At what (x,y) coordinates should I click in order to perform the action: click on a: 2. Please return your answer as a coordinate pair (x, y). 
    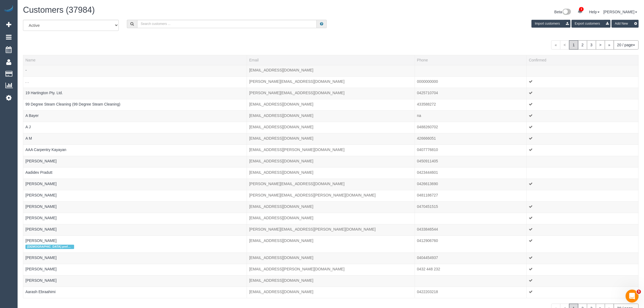
    Looking at the image, I should click on (582, 45).